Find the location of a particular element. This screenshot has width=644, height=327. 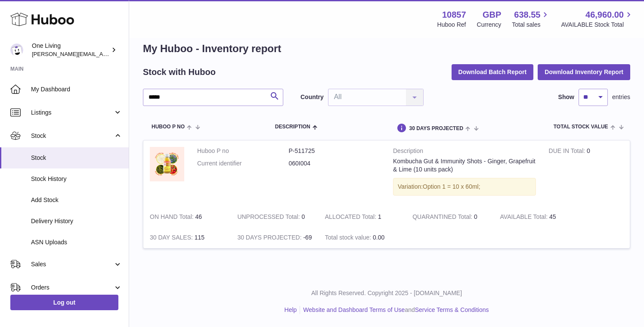

td: 46 is located at coordinates (187, 216).